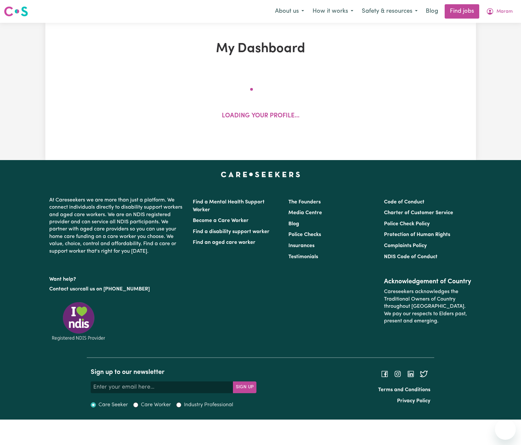 The height and width of the screenshot is (445, 521). I want to click on a: Find jobs, so click(462, 11).